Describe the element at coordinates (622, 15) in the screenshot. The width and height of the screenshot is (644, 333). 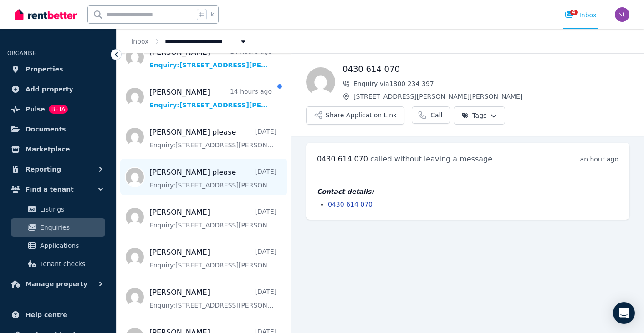
I see `img: NICOLE LAMERS` at that location.